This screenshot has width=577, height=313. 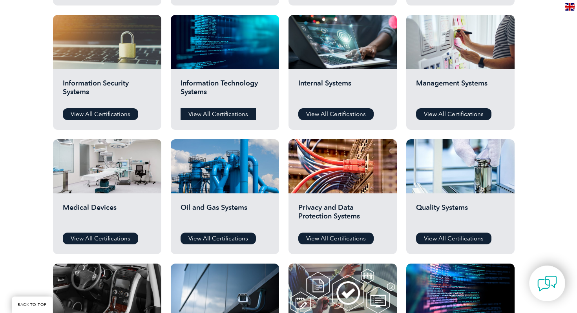 I want to click on h2: Information Security Systems, so click(x=107, y=91).